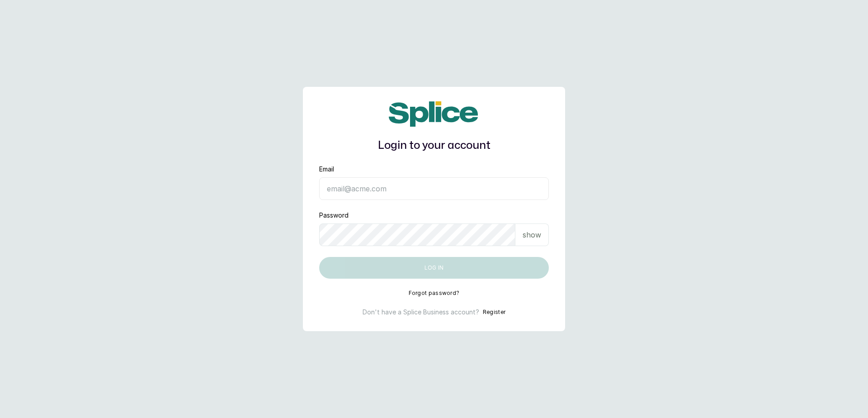  Describe the element at coordinates (434, 188) in the screenshot. I see `input: email@acme.com` at that location.